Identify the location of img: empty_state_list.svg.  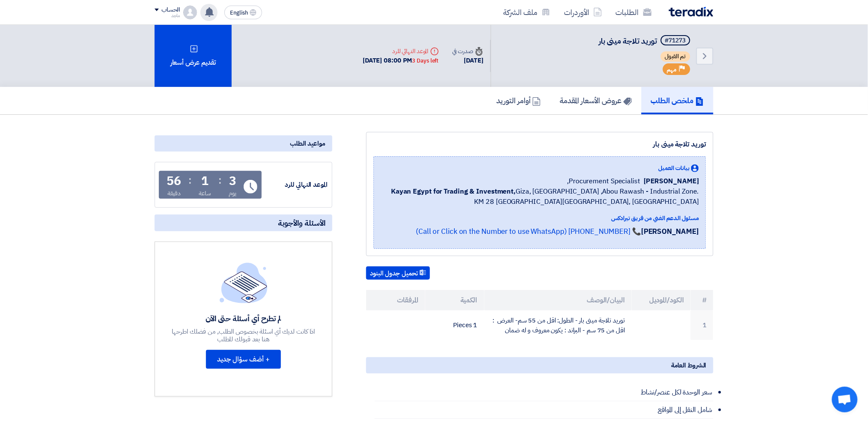
(243, 283).